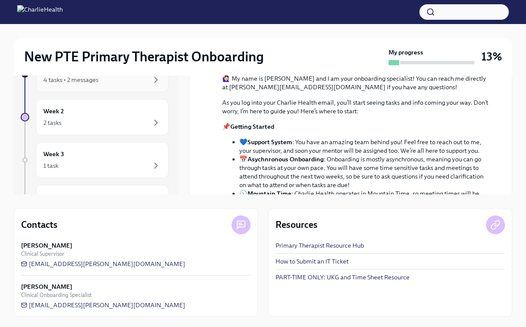  What do you see at coordinates (71, 80) in the screenshot?
I see `div: 4 tasks • 2 messages` at bounding box center [71, 80].